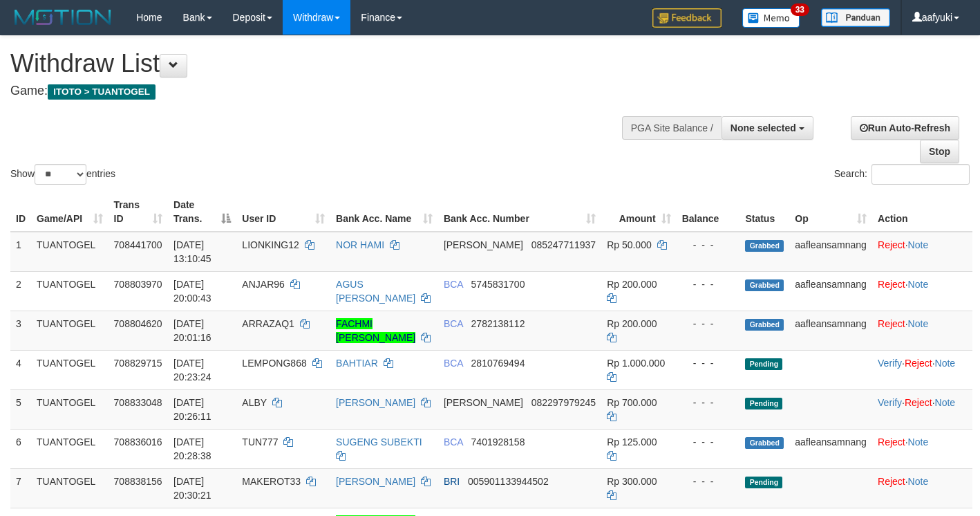  What do you see at coordinates (498, 442) in the screenshot?
I see `span: Copy 7401928158 to clipboard` at bounding box center [498, 442].